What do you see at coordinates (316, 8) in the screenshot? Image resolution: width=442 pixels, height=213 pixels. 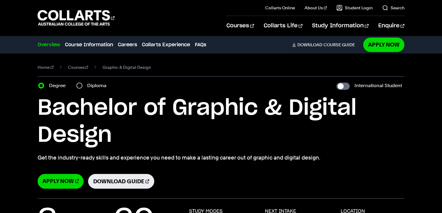 I see `a: About Us` at bounding box center [316, 8].